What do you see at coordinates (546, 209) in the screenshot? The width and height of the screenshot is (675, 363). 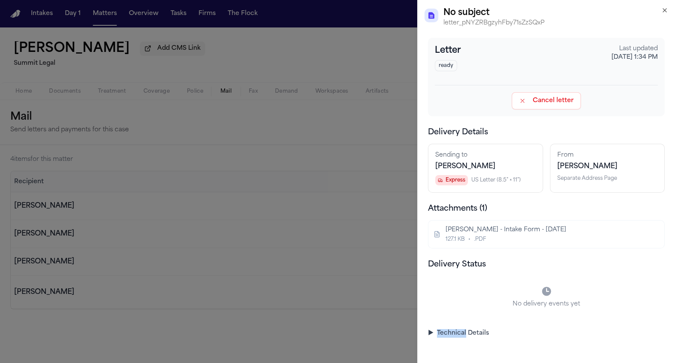 I see `h3: Attachments ( 1 )` at bounding box center [546, 209].